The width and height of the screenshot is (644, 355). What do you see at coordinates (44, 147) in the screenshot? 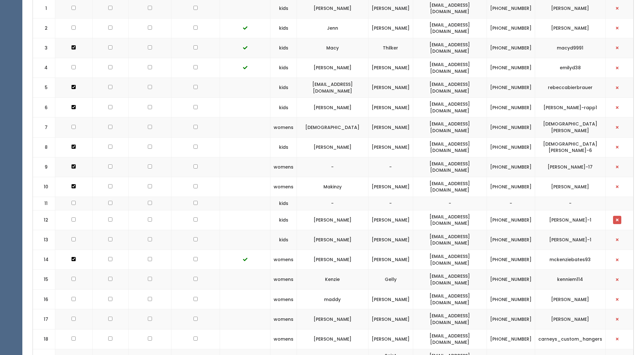
I see `td: 8` at bounding box center [44, 147].